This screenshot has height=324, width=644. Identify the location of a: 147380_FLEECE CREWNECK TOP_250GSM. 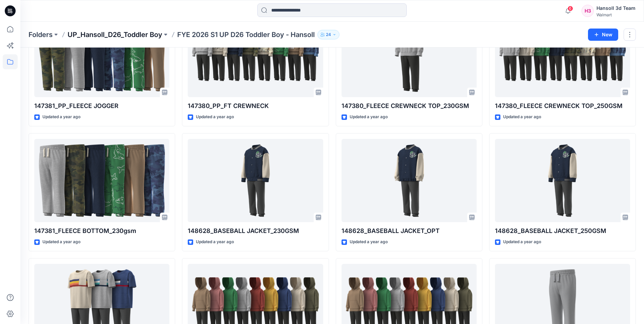
(563, 55).